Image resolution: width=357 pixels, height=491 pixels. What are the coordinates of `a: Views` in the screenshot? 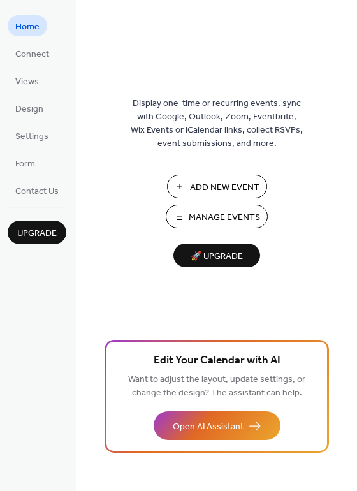 It's located at (27, 80).